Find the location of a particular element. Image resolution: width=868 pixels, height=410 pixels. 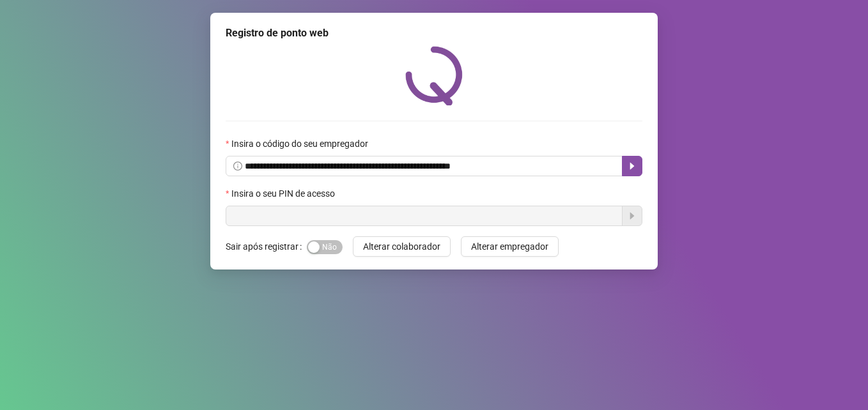

button: Alterar colaborador is located at coordinates (401, 247).